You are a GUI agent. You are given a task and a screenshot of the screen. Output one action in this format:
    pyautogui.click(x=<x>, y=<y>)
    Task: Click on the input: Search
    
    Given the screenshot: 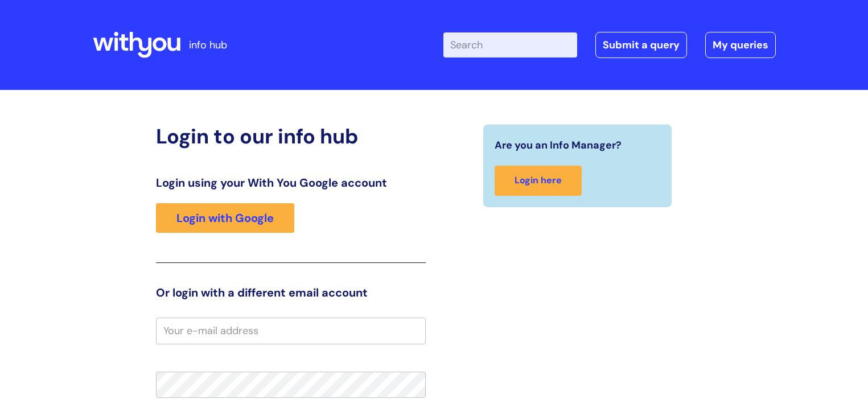 What is the action you would take?
    pyautogui.click(x=510, y=45)
    